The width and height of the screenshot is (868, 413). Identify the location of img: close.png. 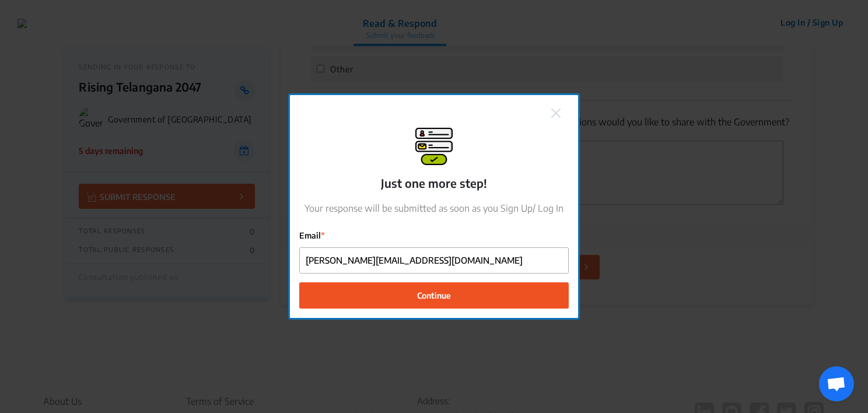
(556, 113).